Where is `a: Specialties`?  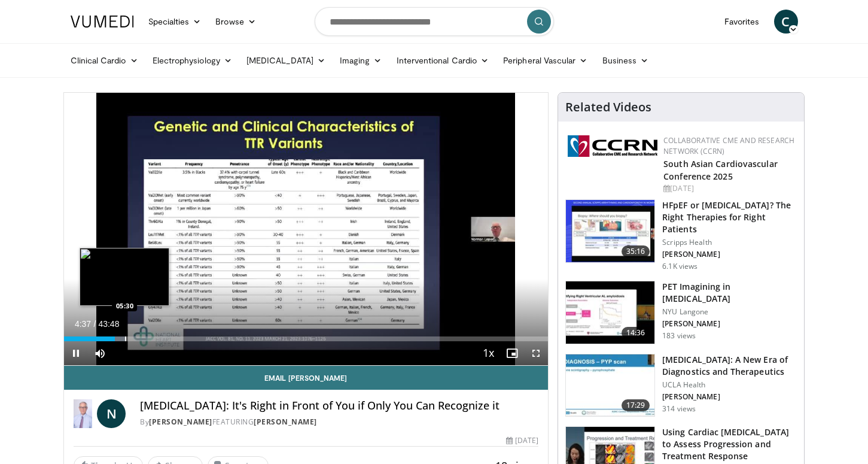
a: Specialties is located at coordinates (174, 22).